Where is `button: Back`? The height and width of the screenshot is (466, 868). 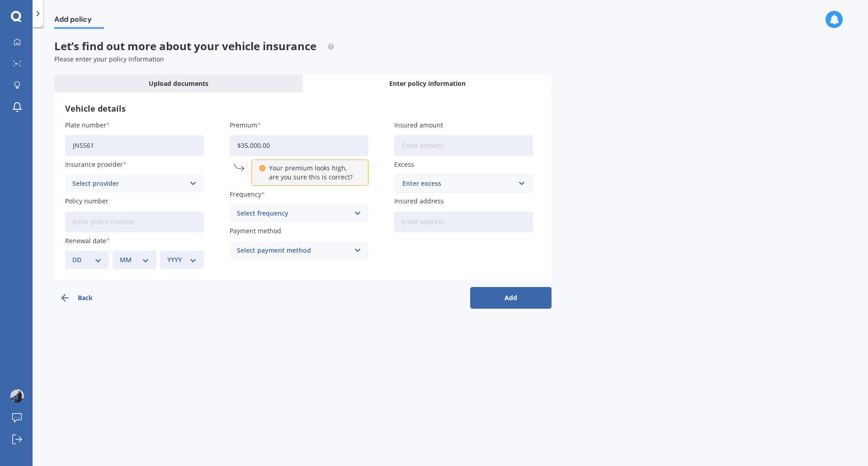
button: Back is located at coordinates (95, 298).